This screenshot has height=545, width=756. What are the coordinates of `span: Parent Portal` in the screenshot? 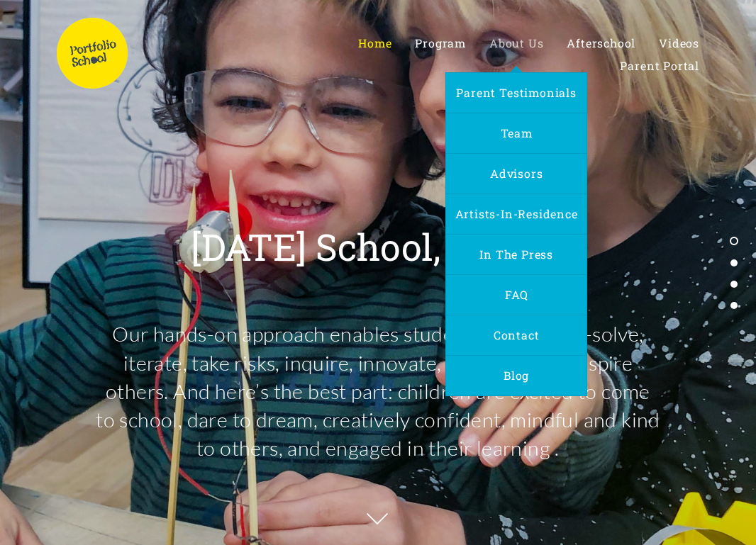 It's located at (660, 65).